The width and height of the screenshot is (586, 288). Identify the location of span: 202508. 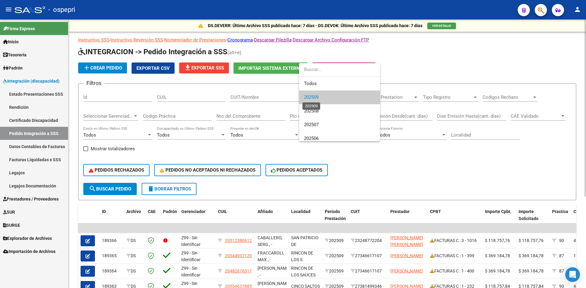
(311, 111).